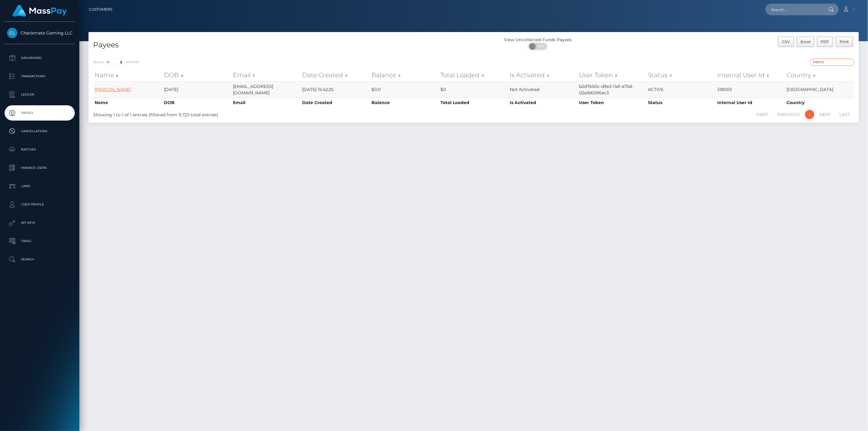 Image resolution: width=868 pixels, height=431 pixels. I want to click on td: $0, so click(473, 90).